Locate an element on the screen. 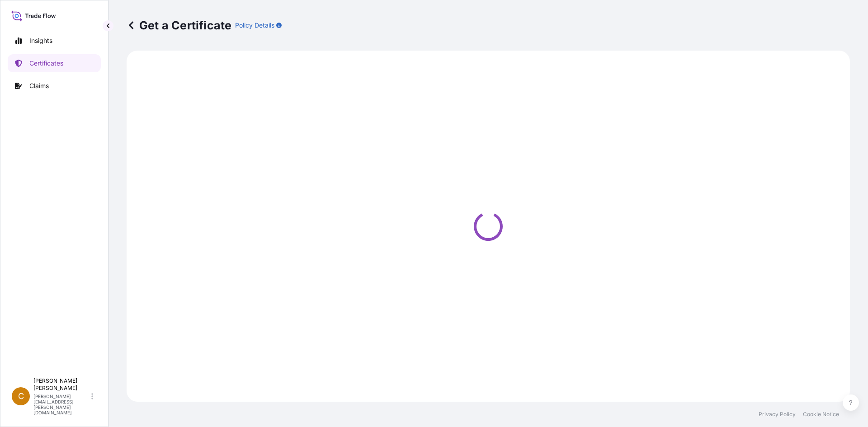 The image size is (868, 427). a: Claims is located at coordinates (54, 86).